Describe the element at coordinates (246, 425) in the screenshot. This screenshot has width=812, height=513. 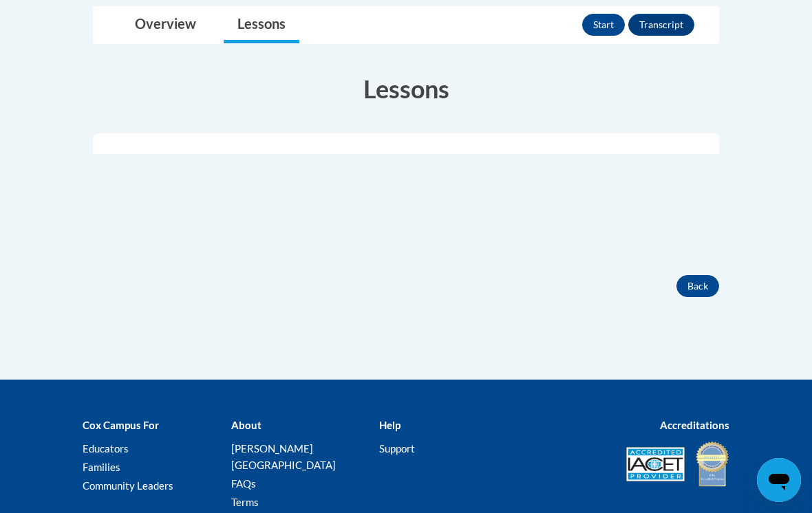
I see `b: About` at that location.